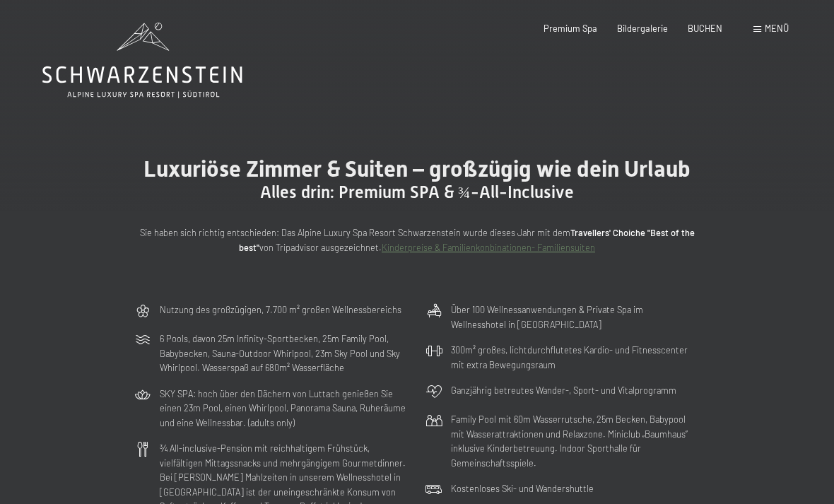 This screenshot has width=834, height=504. Describe the element at coordinates (643, 28) in the screenshot. I see `span: Bildergalerie` at that location.